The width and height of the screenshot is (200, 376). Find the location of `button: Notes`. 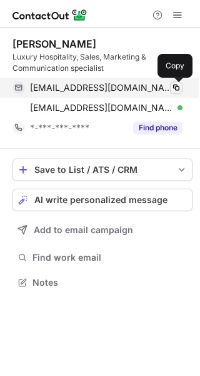

button: Notes is located at coordinates (103, 283).